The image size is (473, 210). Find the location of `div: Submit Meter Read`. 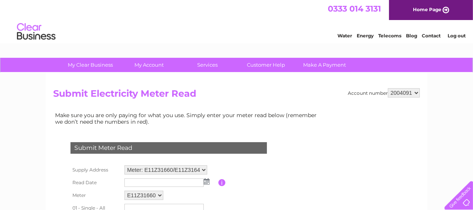

div: Submit Meter Read is located at coordinates (169, 148).